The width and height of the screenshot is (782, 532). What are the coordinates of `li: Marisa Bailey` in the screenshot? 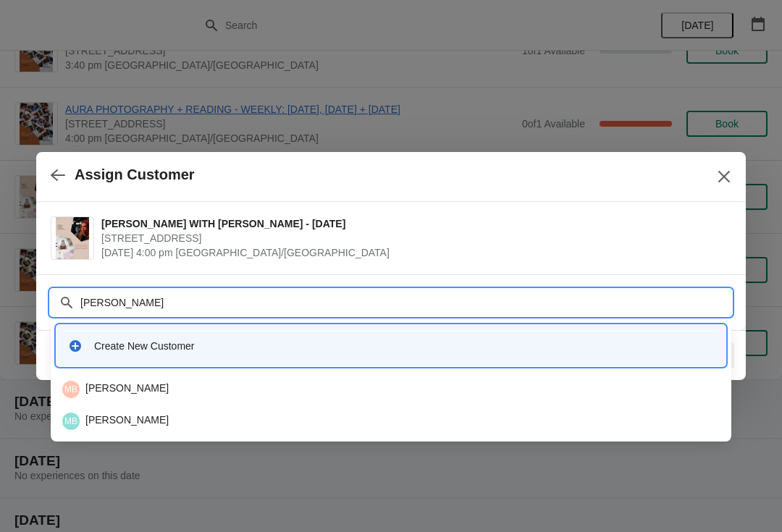 It's located at (391, 390).